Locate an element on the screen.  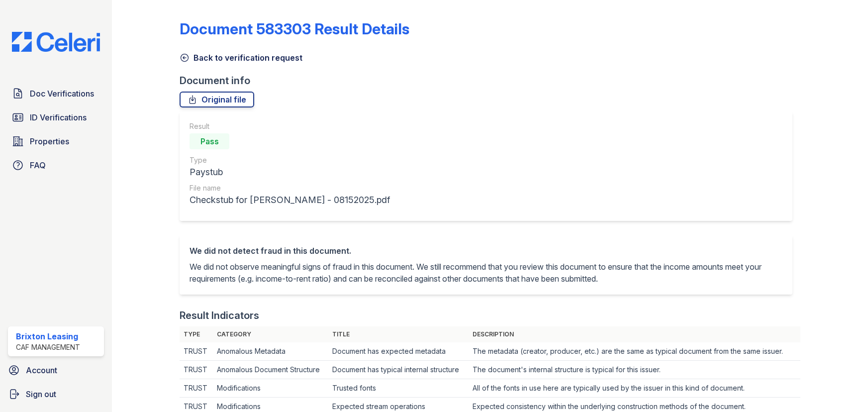
td: All of the fonts in use here are typically used by the issuer in this kind of document. is located at coordinates (634, 388).